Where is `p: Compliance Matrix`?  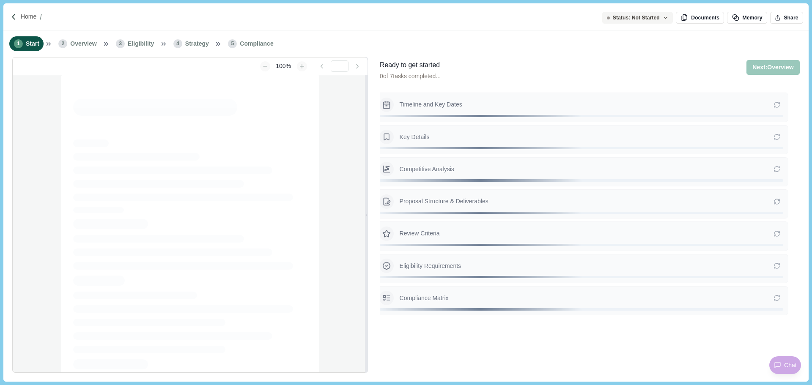
p: Compliance Matrix is located at coordinates (587, 298).